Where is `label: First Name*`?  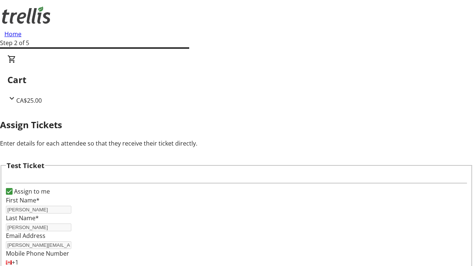 label: First Name* is located at coordinates (23, 200).